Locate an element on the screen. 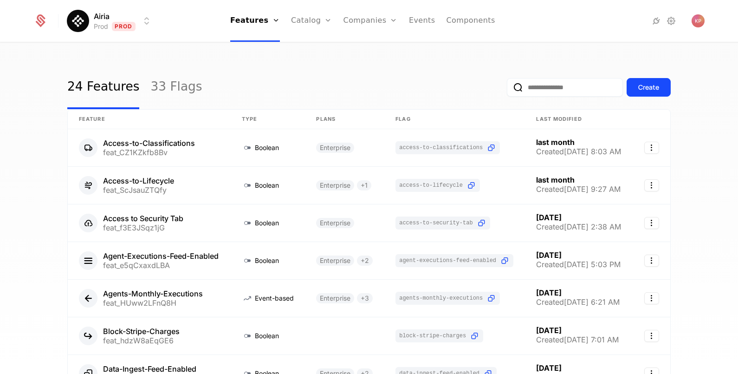 The height and width of the screenshot is (374, 738). div: Prod is located at coordinates (101, 26).